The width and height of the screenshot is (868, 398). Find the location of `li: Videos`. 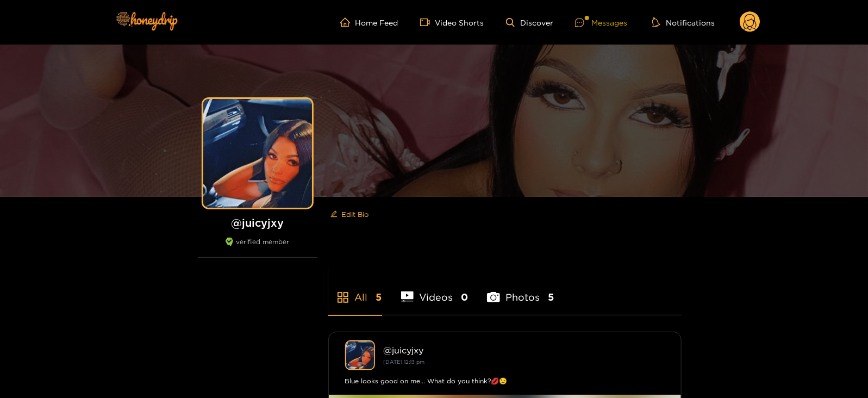

li: Videos is located at coordinates (435, 291).